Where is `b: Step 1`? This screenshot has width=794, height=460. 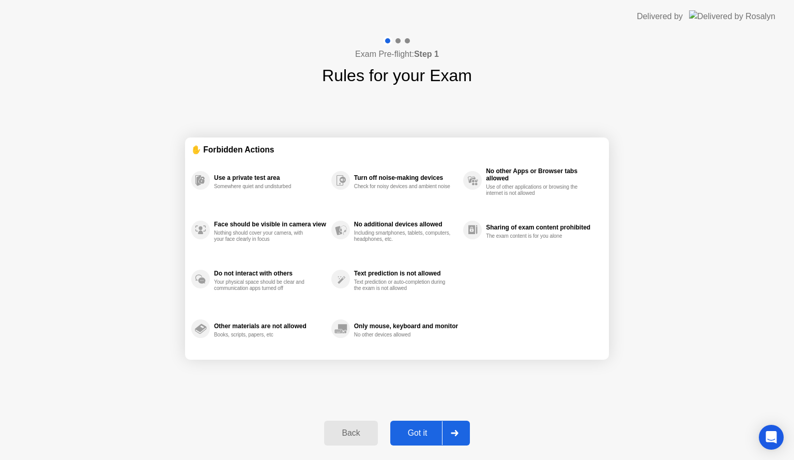 b: Step 1 is located at coordinates (426, 54).